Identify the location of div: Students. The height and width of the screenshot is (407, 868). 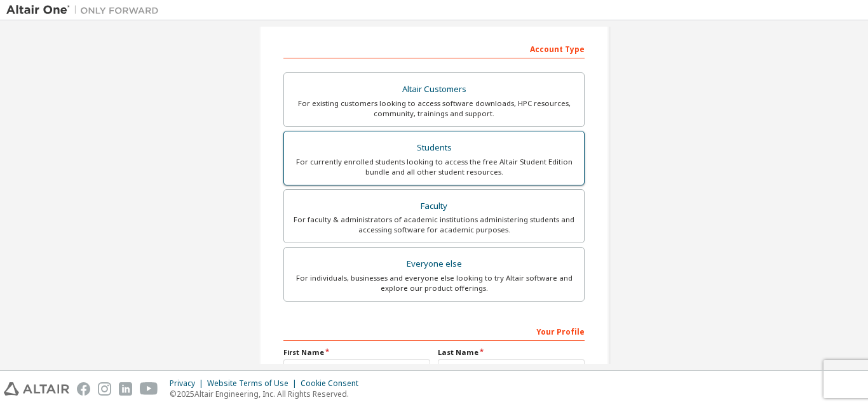
(434, 148).